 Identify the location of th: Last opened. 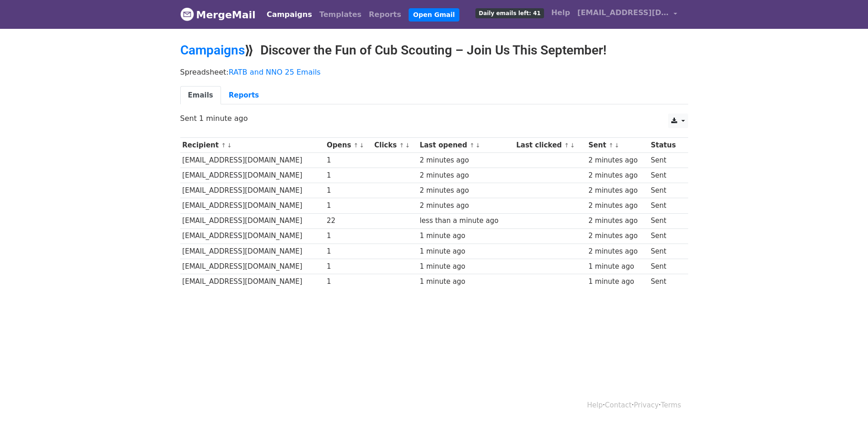
(465, 145).